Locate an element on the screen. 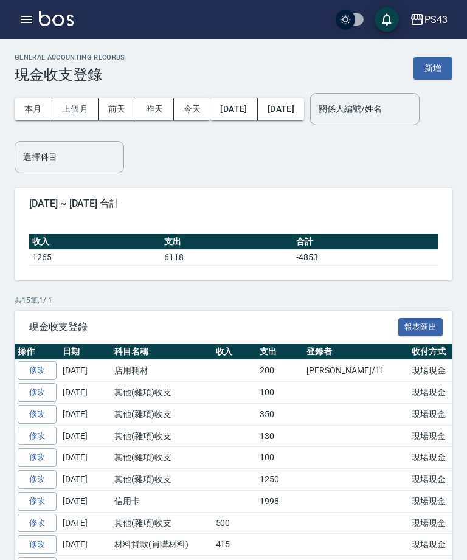  img: Logo is located at coordinates (56, 18).